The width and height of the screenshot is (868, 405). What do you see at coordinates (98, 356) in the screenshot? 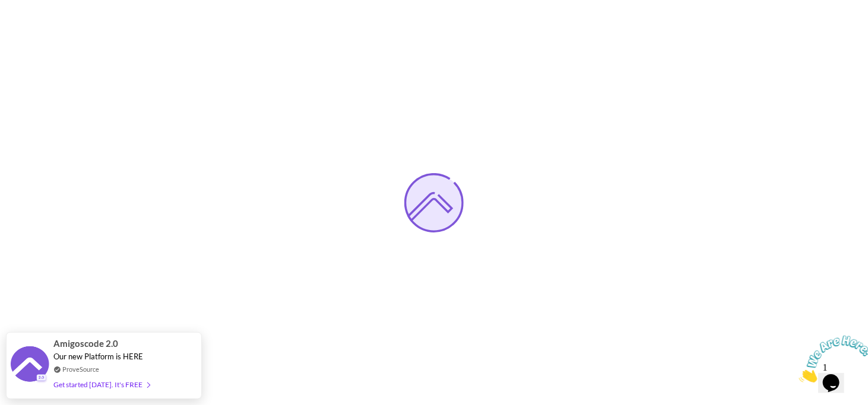
I see `span: Our new Platform is HERE` at bounding box center [98, 356].